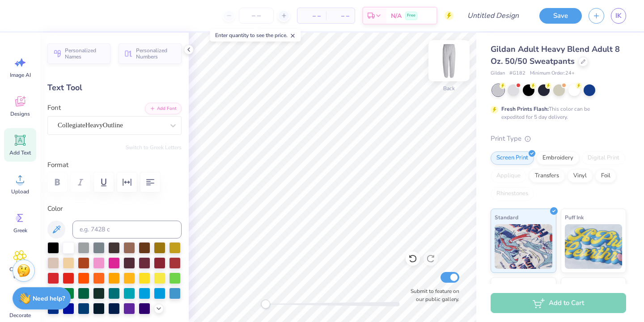 The width and height of the screenshot is (644, 322). I want to click on button: Personalized Numbers, so click(150, 53).